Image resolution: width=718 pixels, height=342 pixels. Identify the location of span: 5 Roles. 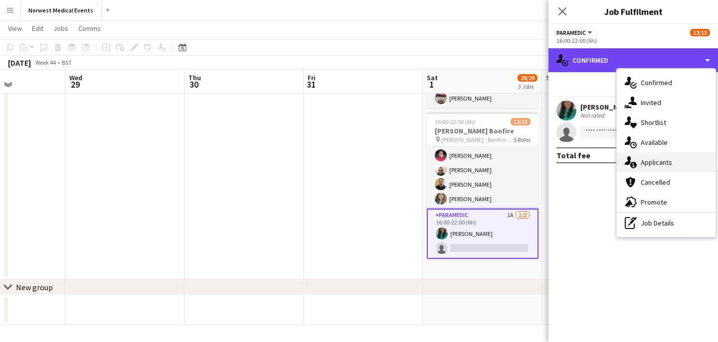
(522, 140).